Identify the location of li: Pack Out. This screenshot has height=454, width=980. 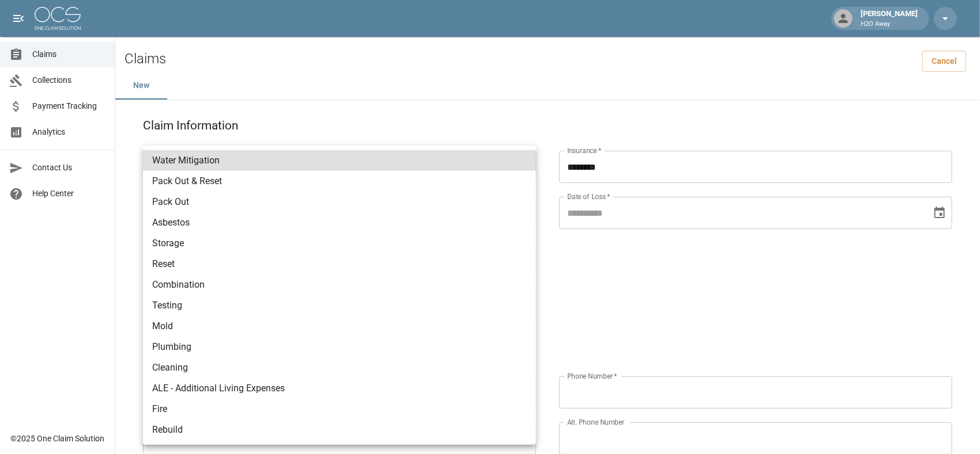
(339, 202).